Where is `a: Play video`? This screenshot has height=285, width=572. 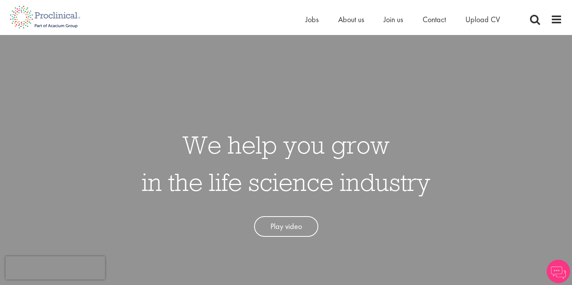 a: Play video is located at coordinates (286, 227).